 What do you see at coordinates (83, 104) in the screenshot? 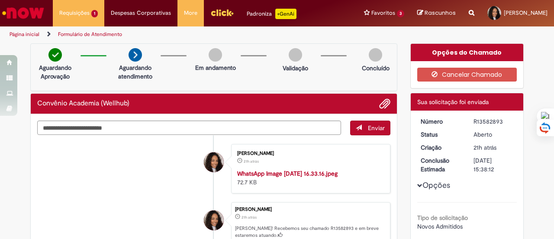
I see `h2: Convênio Academia (Wellhub) Histórico de tíquete` at bounding box center [83, 104].